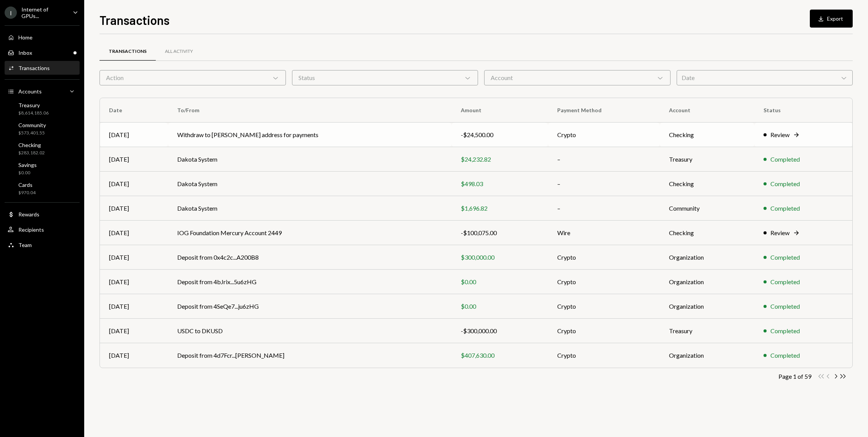  Describe the element at coordinates (29, 214) in the screenshot. I see `div: Rewards` at that location.